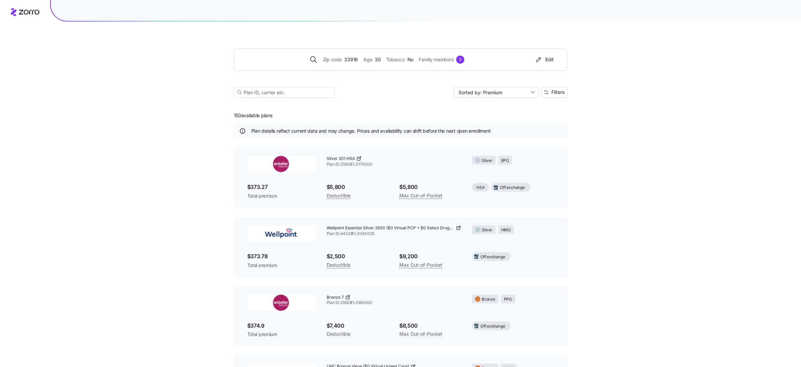 Image resolution: width=801 pixels, height=367 pixels. Describe the element at coordinates (284, 92) in the screenshot. I see `input: Plan ID, carrier etc.` at that location.